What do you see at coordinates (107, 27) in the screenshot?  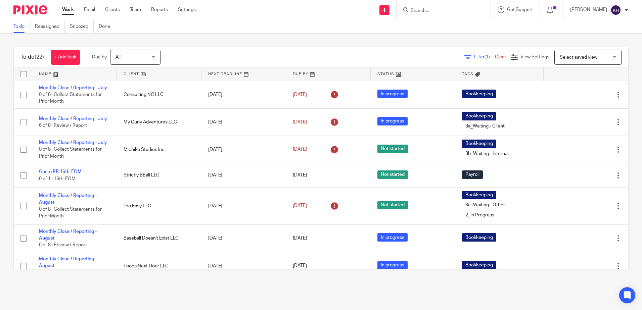 I see `a: Done` at bounding box center [107, 27].